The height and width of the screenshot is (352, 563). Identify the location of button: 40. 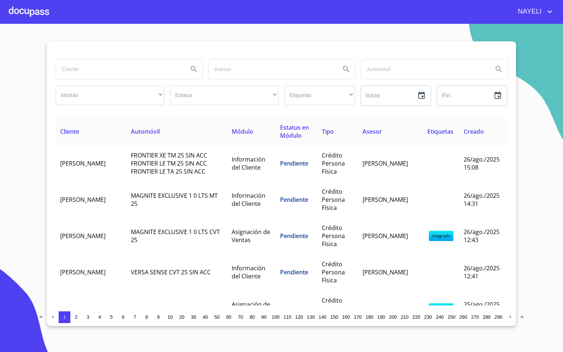
(205, 317).